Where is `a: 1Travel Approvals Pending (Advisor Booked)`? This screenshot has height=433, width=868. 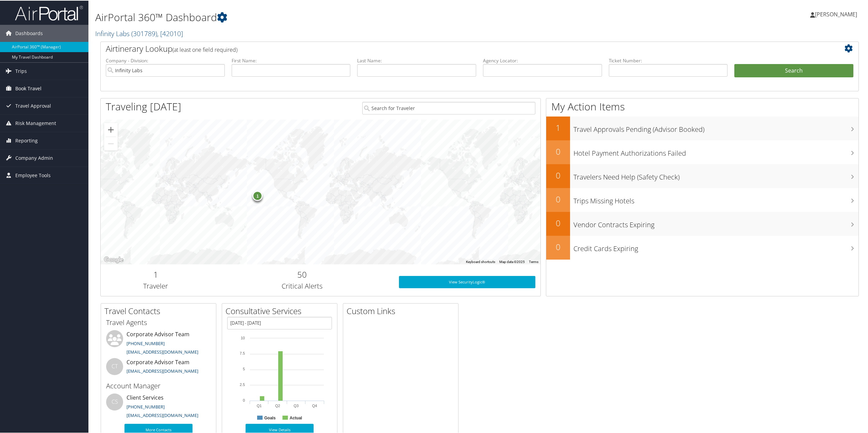 a: 1Travel Approvals Pending (Advisor Booked) is located at coordinates (703, 128).